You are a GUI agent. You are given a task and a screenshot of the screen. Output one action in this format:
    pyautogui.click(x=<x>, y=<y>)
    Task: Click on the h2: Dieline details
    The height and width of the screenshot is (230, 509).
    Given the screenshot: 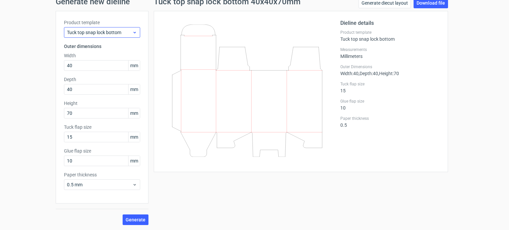 What is the action you would take?
    pyautogui.click(x=390, y=23)
    